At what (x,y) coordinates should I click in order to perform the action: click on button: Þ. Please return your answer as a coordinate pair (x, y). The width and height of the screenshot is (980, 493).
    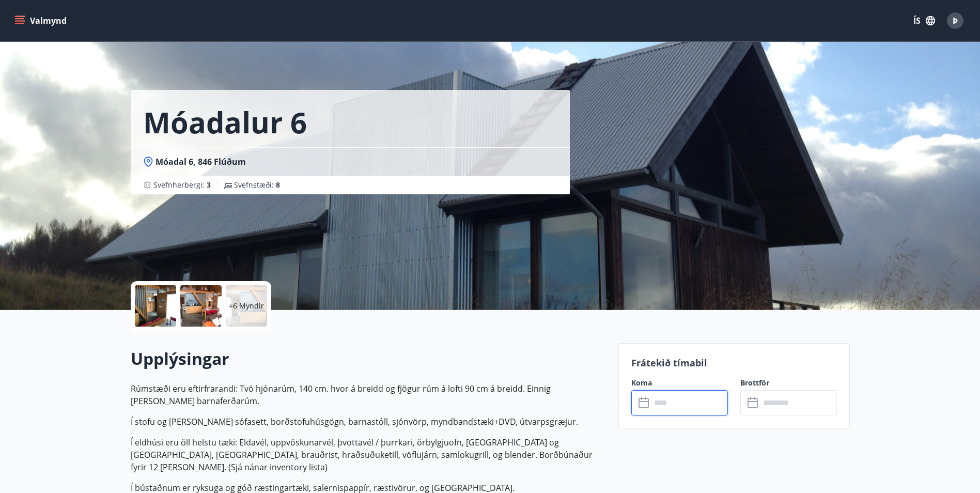
    Looking at the image, I should click on (955, 21).